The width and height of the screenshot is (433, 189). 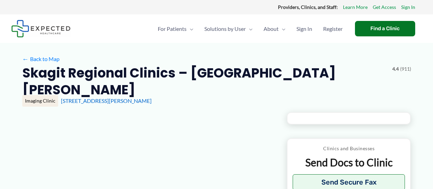 What do you see at coordinates (228, 29) in the screenshot?
I see `a: Solutions by UserMenu Toggle` at bounding box center [228, 29].